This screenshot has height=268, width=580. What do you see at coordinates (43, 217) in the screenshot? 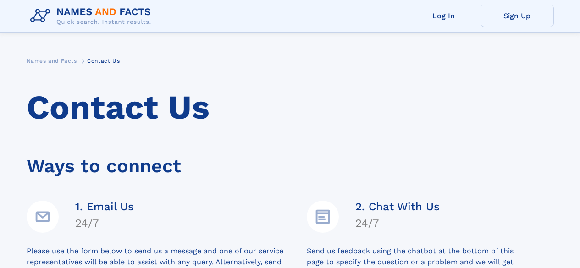
I see `img: Email Address Icon` at bounding box center [43, 217].